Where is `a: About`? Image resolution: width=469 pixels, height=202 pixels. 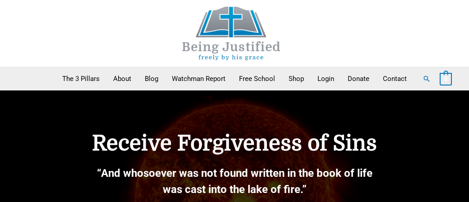 a: About is located at coordinates (122, 79).